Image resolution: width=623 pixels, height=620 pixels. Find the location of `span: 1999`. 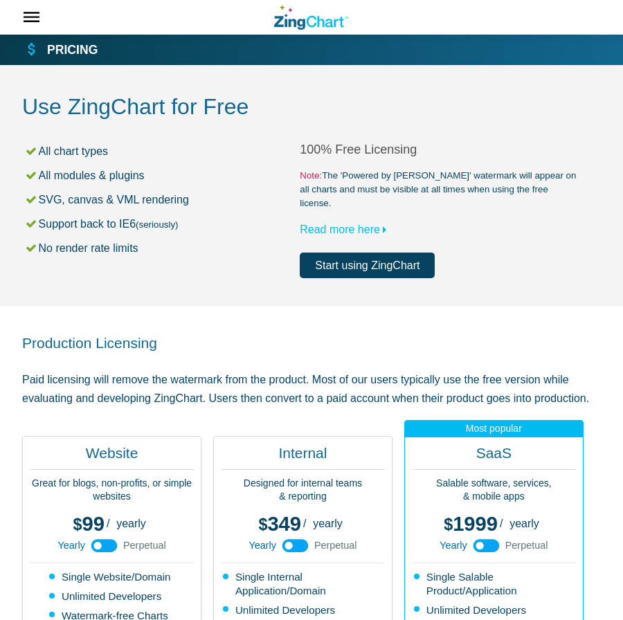

span: 1999 is located at coordinates (471, 524).